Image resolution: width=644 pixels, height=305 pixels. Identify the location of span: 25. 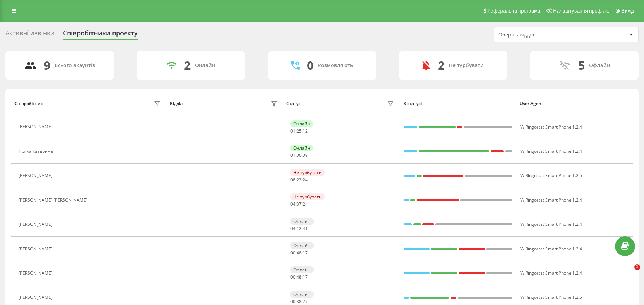
(299, 131).